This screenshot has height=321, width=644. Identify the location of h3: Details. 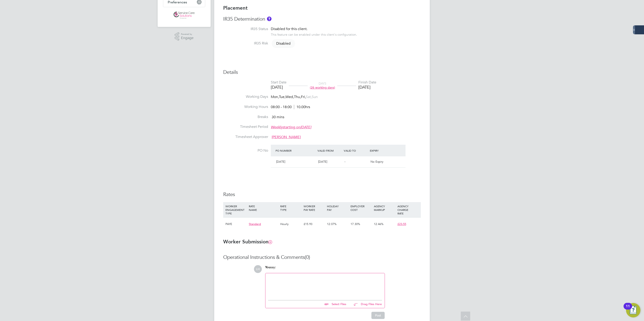
(322, 72).